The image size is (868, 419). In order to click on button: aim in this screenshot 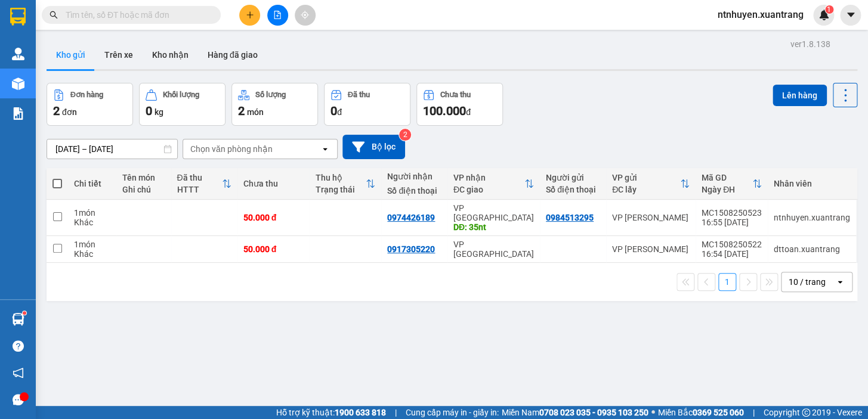, I will do `click(305, 15)`.